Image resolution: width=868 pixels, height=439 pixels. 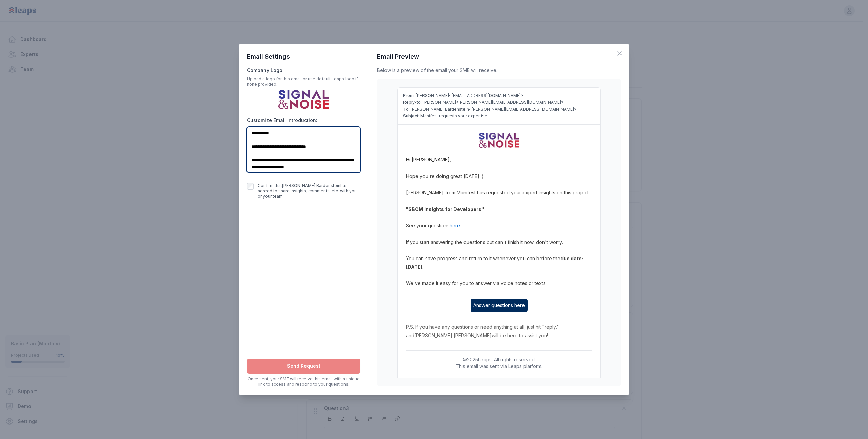 I want to click on p: If you start answering the questions but can't finish it now, don't worry., so click(x=499, y=242).